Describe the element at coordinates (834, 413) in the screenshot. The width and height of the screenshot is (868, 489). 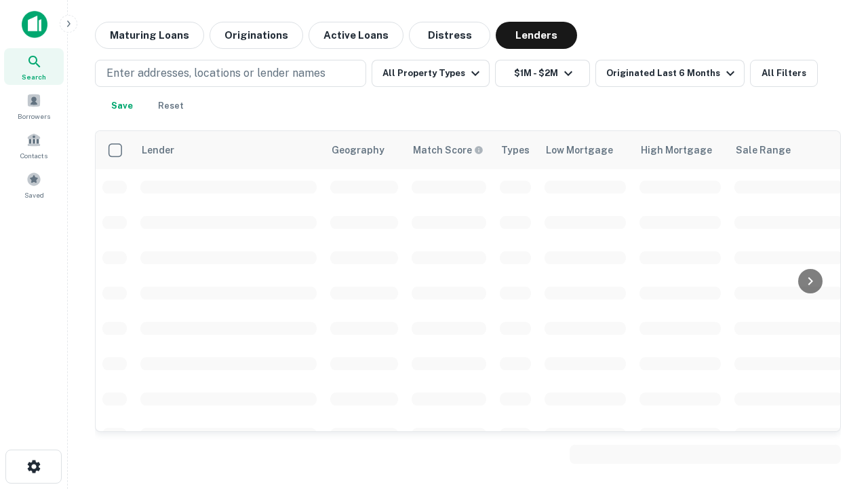
I see `div: Chat Widget` at that location.